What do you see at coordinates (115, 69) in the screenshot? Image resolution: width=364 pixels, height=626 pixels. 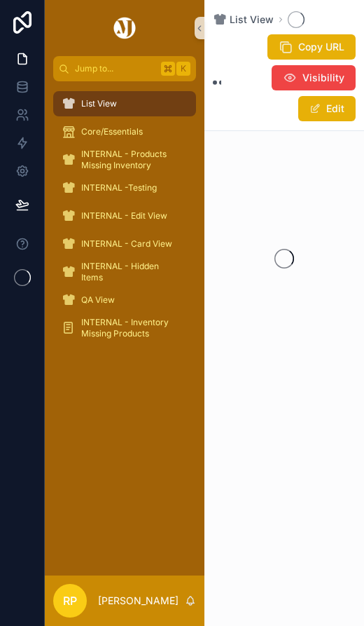 I see `span: Jump to...` at bounding box center [115, 69].